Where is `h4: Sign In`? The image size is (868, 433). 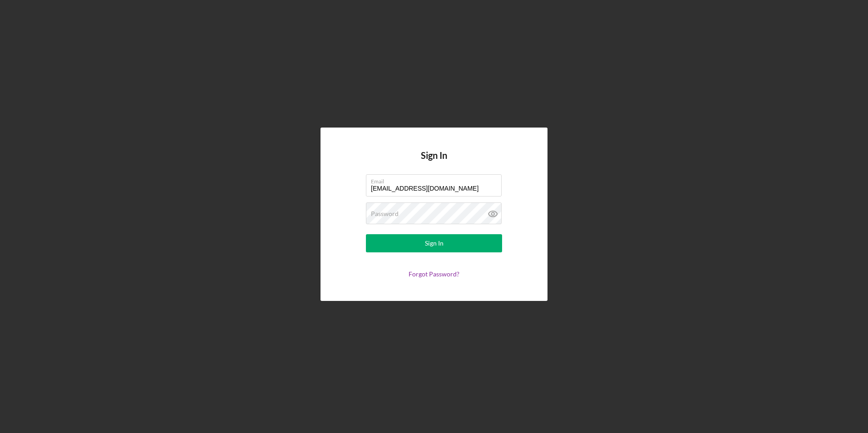 h4: Sign In is located at coordinates (434, 162).